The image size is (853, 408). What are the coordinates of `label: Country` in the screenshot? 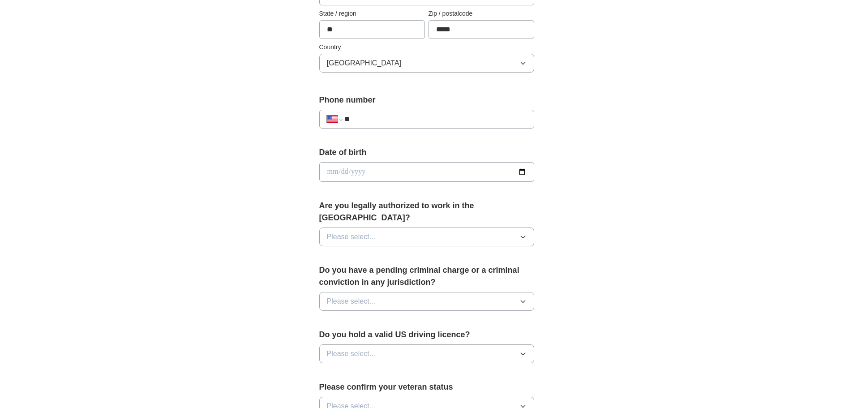 It's located at (427, 47).